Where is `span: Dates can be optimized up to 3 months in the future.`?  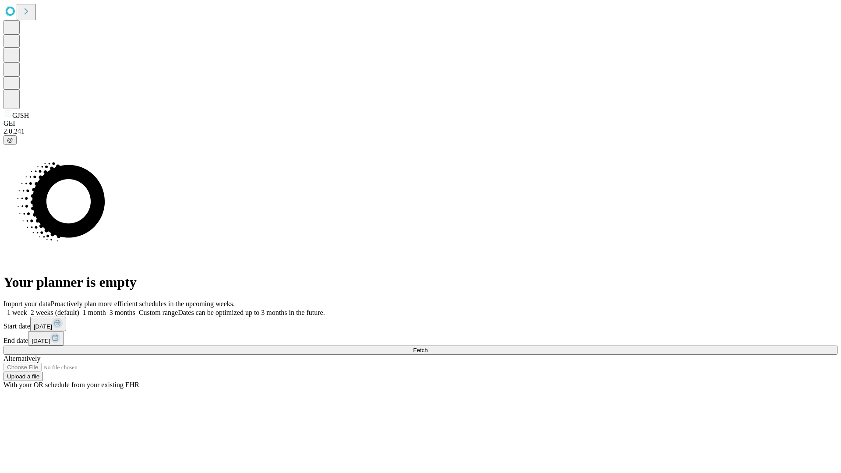 span: Dates can be optimized up to 3 months in the future. is located at coordinates (251, 312).